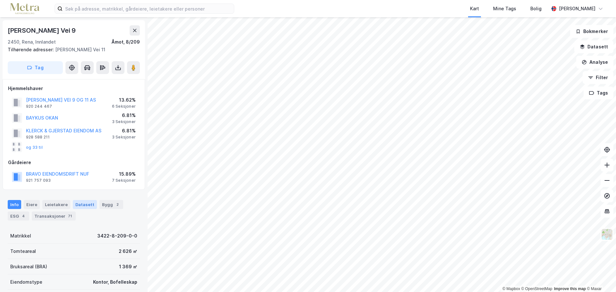 The width and height of the screenshot is (616, 292). What do you see at coordinates (600, 277) in the screenshot?
I see `div: Kontrollprogram for chat` at bounding box center [600, 277].